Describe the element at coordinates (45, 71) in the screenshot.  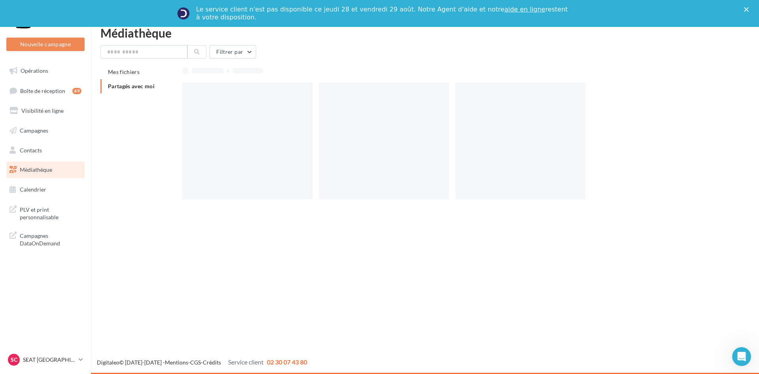
I see `a: Opérations` at that location.